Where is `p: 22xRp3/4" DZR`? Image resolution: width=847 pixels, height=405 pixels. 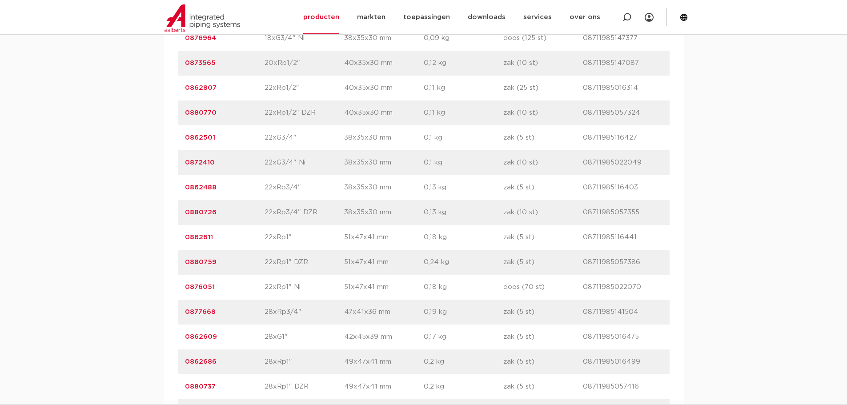
p: 22xRp3/4" DZR is located at coordinates (304, 213).